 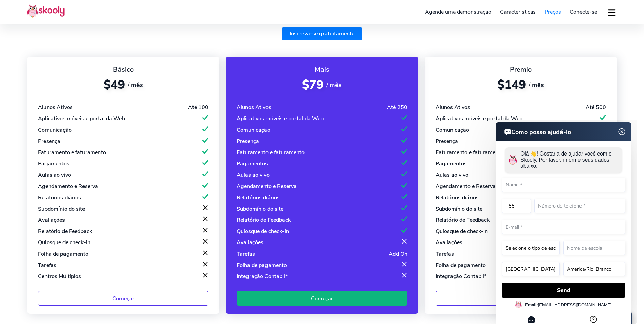 What do you see at coordinates (322, 34) in the screenshot?
I see `a: Inscreva-se gratuitamente` at bounding box center [322, 34].